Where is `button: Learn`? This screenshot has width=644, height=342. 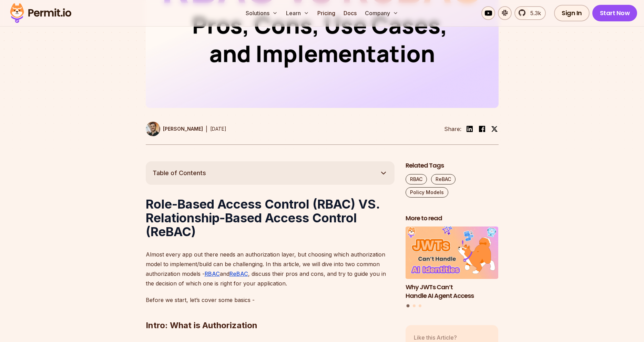
button: Learn is located at coordinates (297, 13).